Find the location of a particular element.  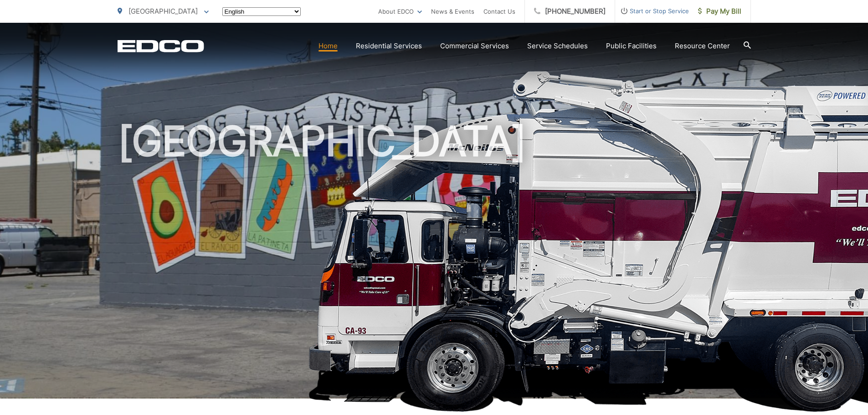

select: Select a language is located at coordinates (262, 12).